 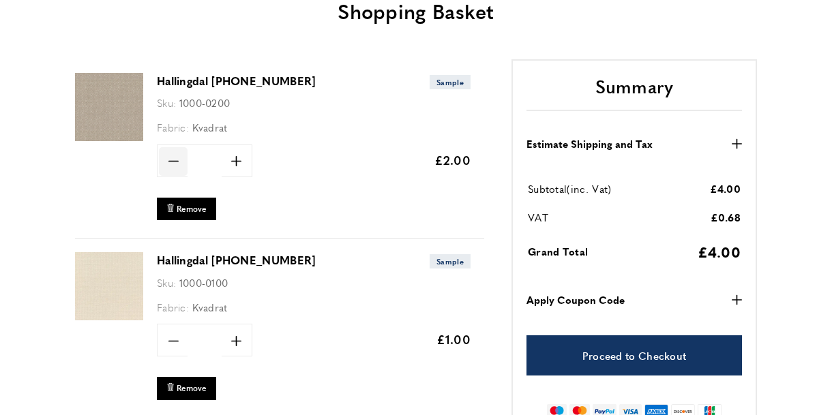 I want to click on span: Grand Total, so click(x=558, y=251).